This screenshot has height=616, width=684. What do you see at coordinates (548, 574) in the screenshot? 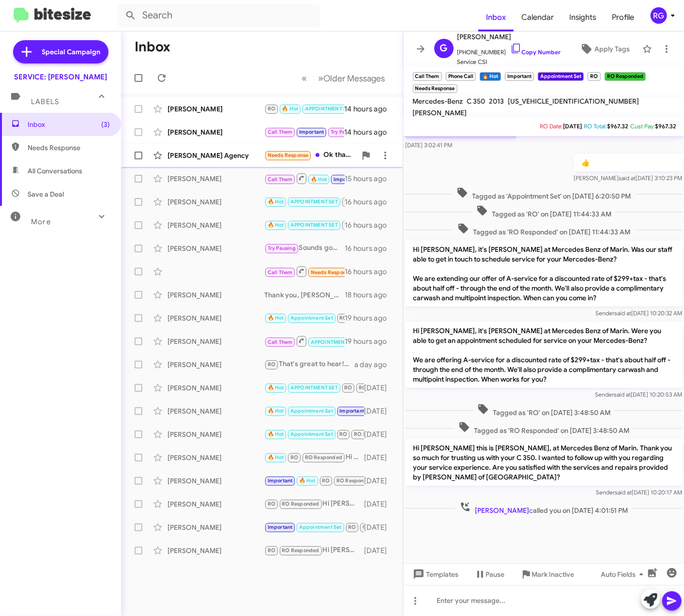
I see `button: Mark Inactive` at bounding box center [548, 574].